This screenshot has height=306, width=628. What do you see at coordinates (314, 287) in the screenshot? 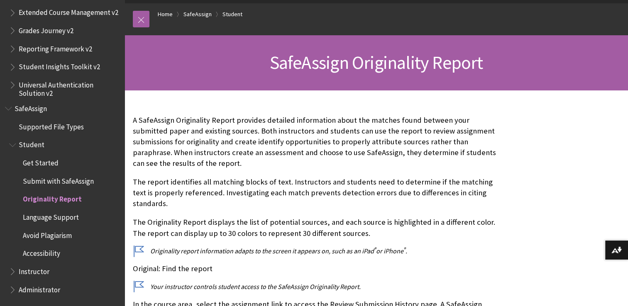
I see `p: Your instructor controls student access to the SafeAssign Originality Report.` at bounding box center [314, 287].